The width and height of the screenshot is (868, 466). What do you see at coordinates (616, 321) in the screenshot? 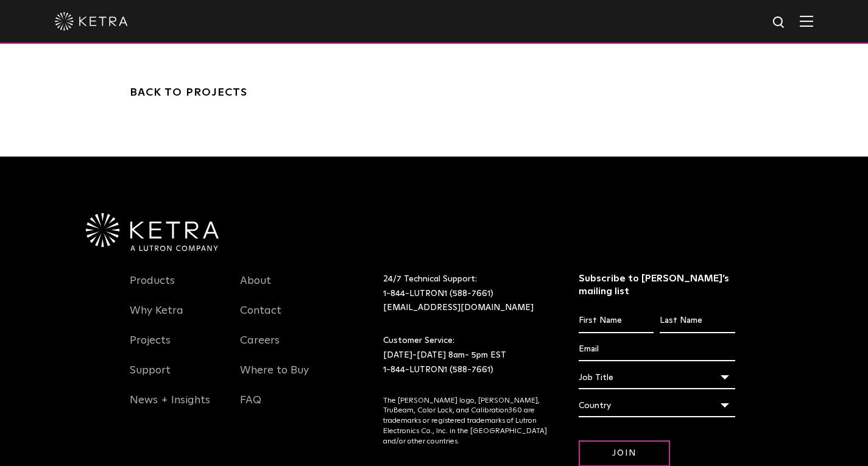
I see `input: First Name` at bounding box center [616, 321].